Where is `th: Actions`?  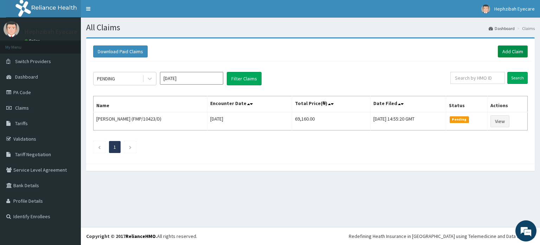 th: Actions is located at coordinates (508, 104).